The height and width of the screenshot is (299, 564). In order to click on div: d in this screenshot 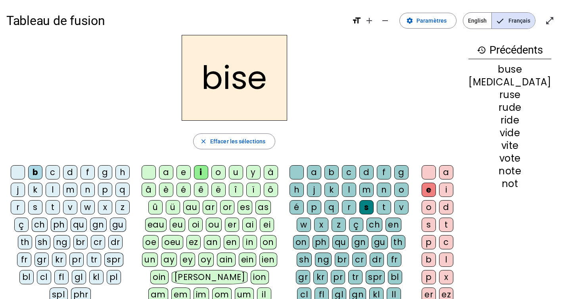, I will do `click(70, 172)`.